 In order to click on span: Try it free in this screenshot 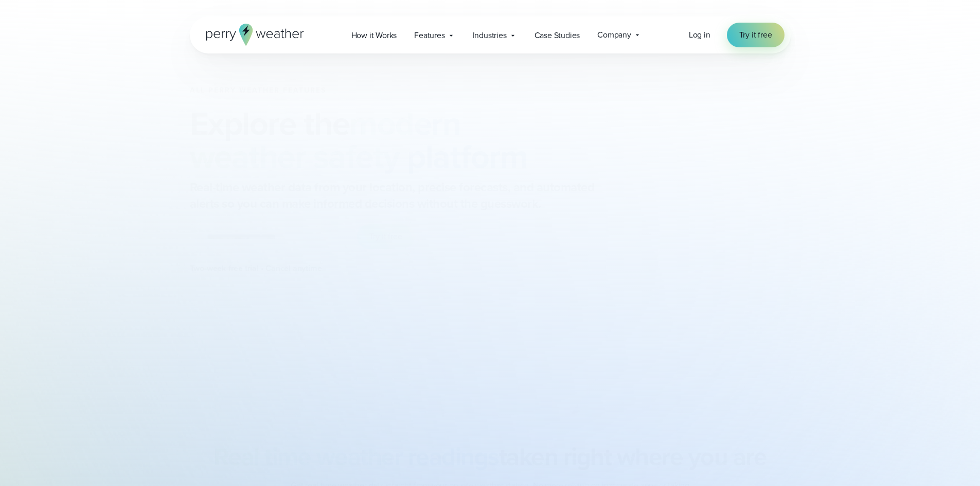, I will do `click(756, 35)`.